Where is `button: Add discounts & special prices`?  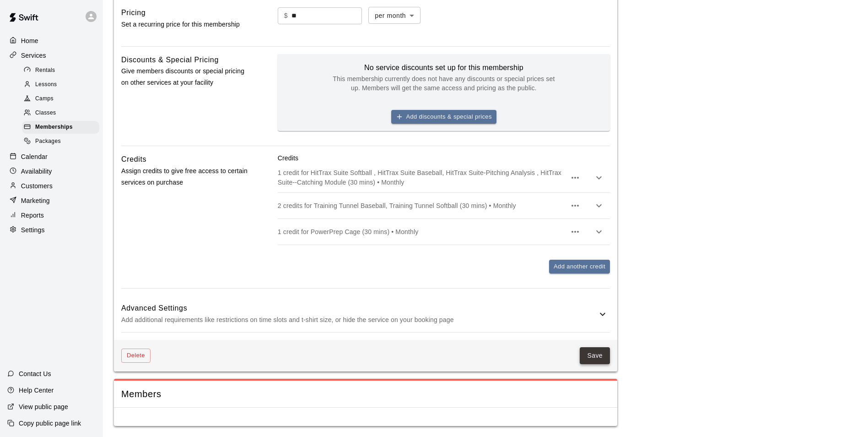
button: Add discounts & special prices is located at coordinates (444, 117).